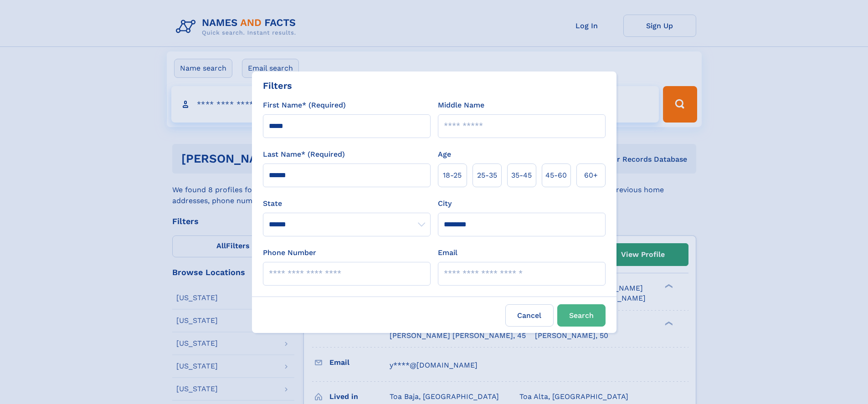 The width and height of the screenshot is (868, 404). Describe the element at coordinates (582, 315) in the screenshot. I see `button: Search` at that location.